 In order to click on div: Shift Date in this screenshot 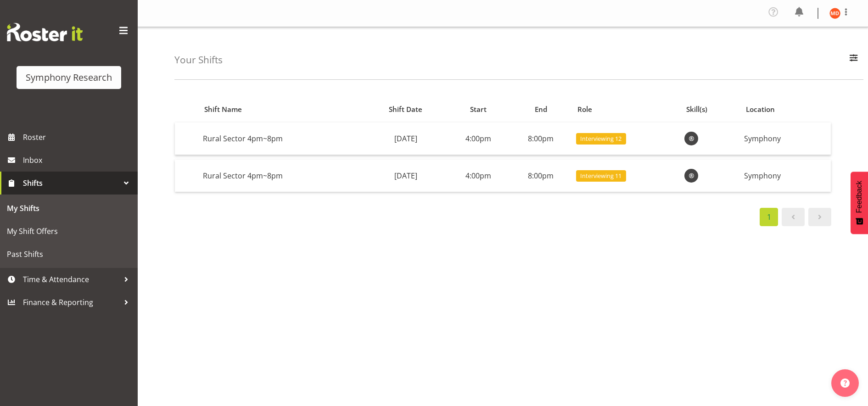, I will do `click(406, 109)`.